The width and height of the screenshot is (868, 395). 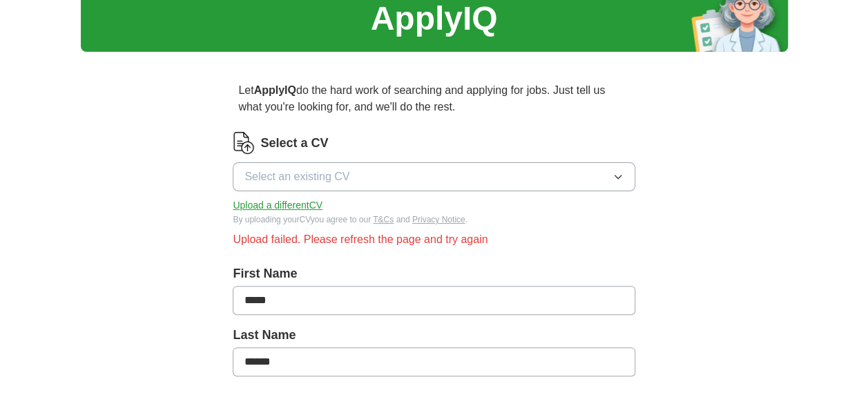 What do you see at coordinates (434, 240) in the screenshot?
I see `div: Upload failed. Please refresh the page and try again` at bounding box center [434, 240].